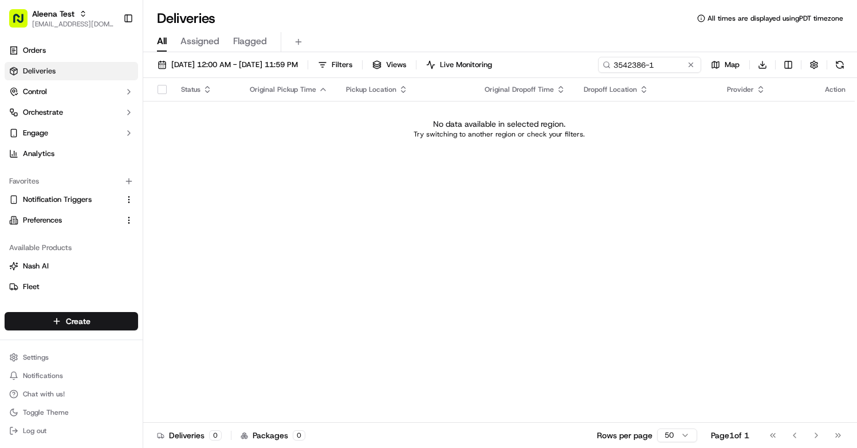 Image resolution: width=857 pixels, height=448 pixels. What do you see at coordinates (775, 18) in the screenshot?
I see `span: All times are displayed using PDT timezone` at bounding box center [775, 18].